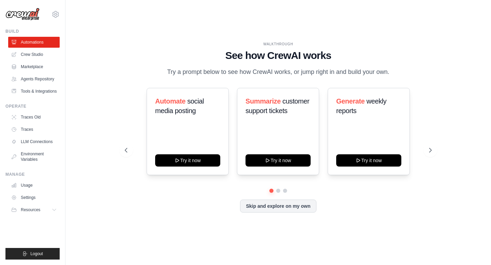  I want to click on a: Usage, so click(34, 186).